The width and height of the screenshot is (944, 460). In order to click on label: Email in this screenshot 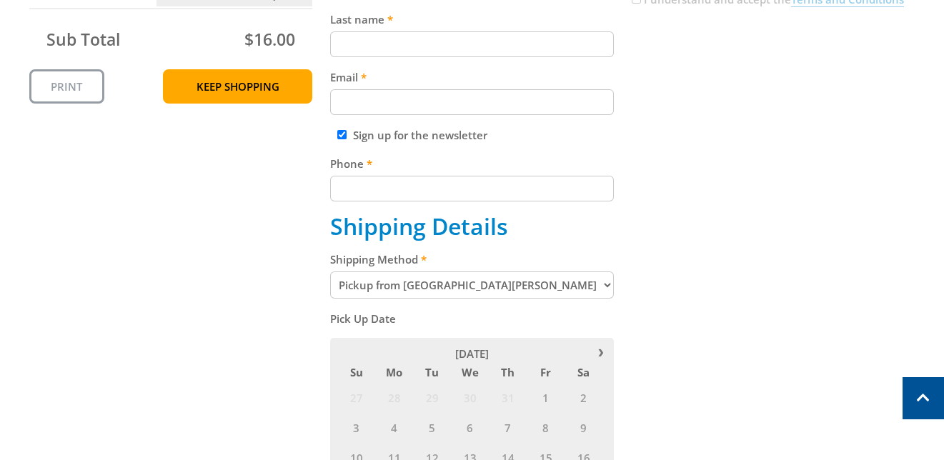, I will do `click(472, 77)`.